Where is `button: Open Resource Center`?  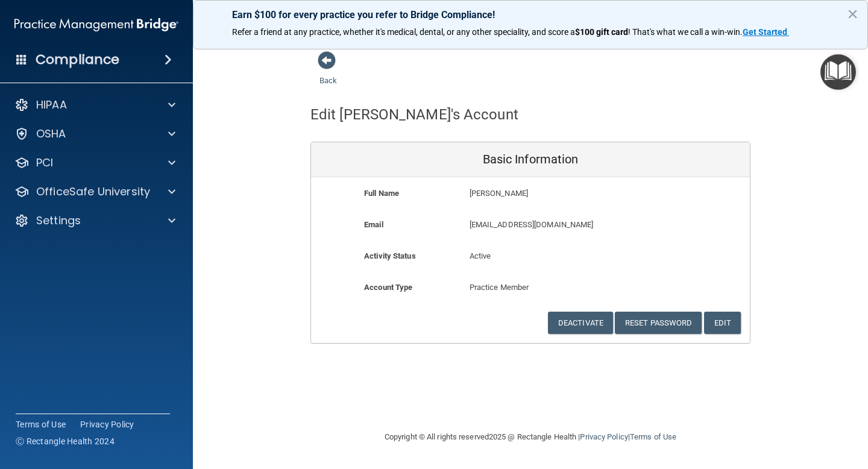
button: Open Resource Center is located at coordinates (838, 72).